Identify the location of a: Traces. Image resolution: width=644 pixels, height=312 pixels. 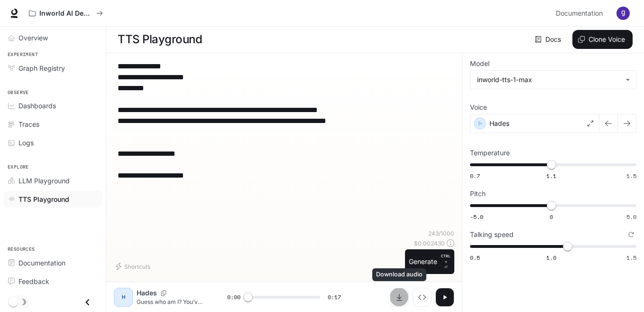
(53, 124).